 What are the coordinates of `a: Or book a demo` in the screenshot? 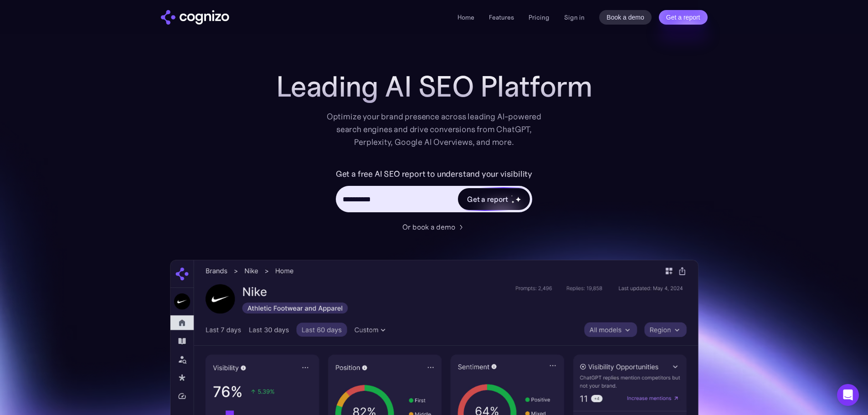 It's located at (434, 227).